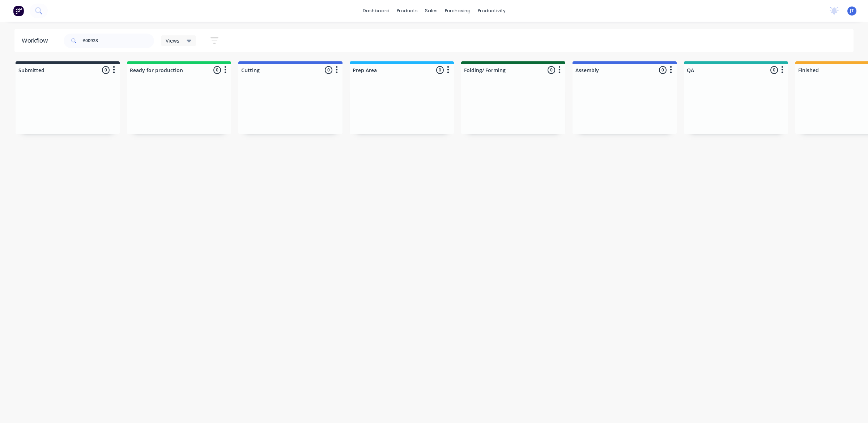  I want to click on div: sales, so click(431, 11).